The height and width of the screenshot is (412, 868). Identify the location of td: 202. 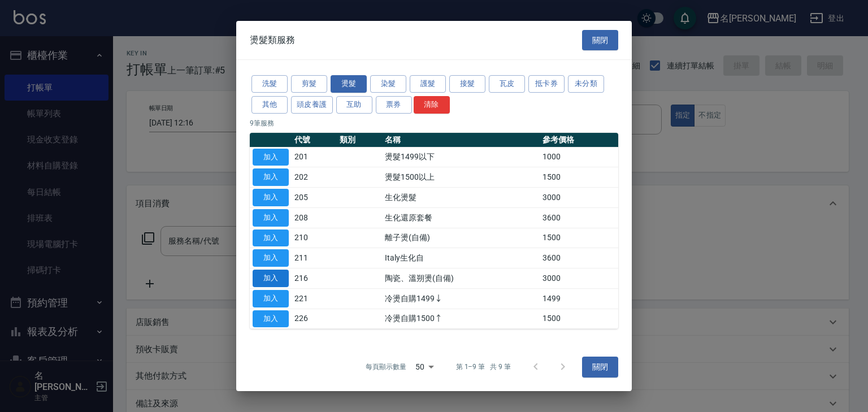
(314, 177).